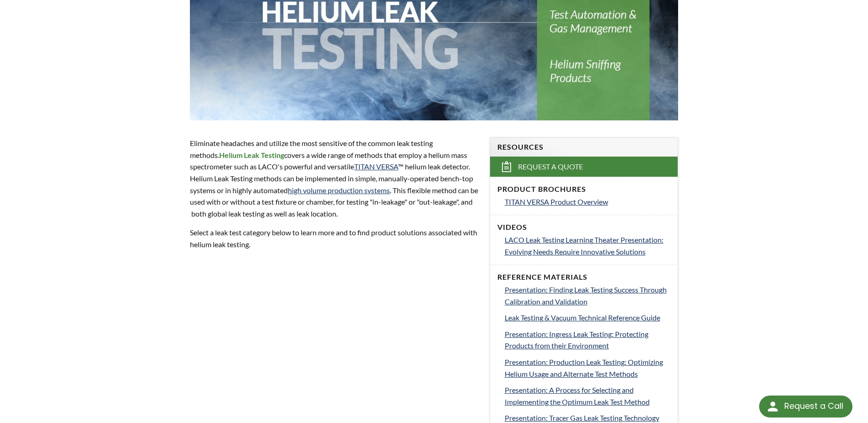  I want to click on a: TITAN VERSA Product Overview, so click(588, 202).